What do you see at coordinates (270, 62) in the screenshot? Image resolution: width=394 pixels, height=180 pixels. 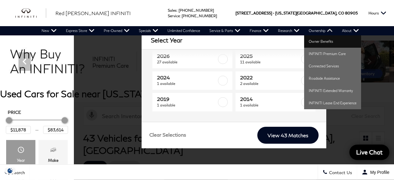 I see `span: 11 available` at bounding box center [270, 62].